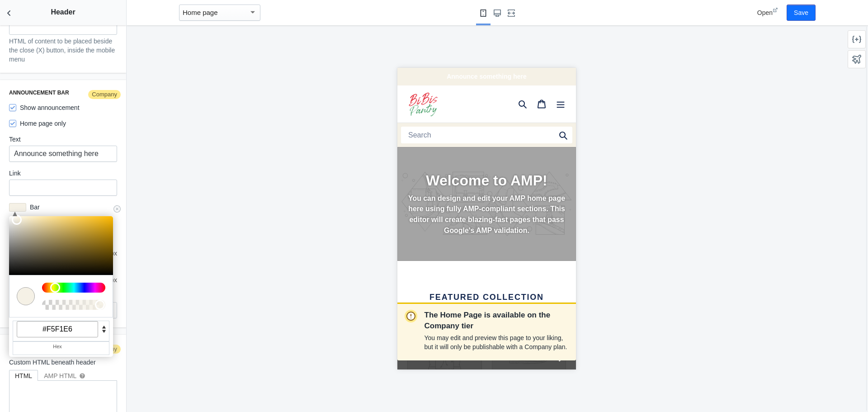 This screenshot has height=412, width=868. What do you see at coordinates (104, 95) in the screenshot?
I see `span: Company` at bounding box center [104, 95].